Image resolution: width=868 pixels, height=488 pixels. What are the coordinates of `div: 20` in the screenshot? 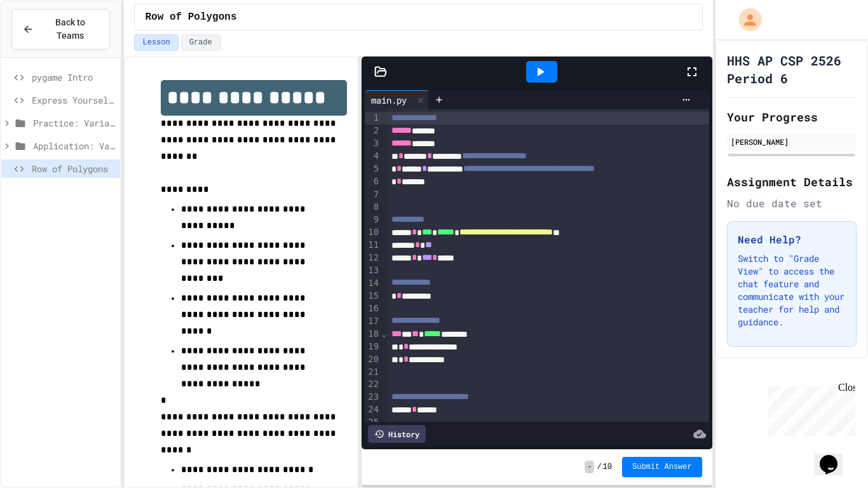 It's located at (373, 360).